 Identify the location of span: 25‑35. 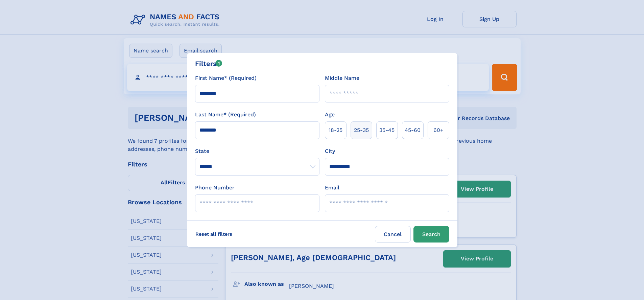
(361, 130).